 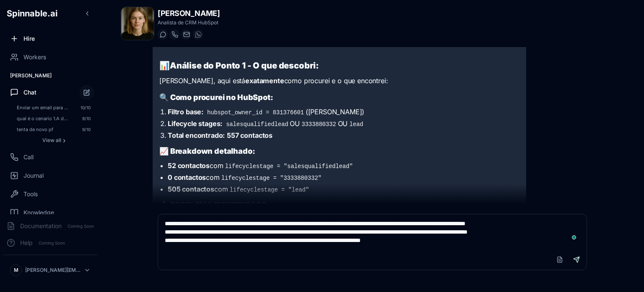 I want to click on strong: ⚠️ PROBLEMA IDENTIFICADO:, so click(x=215, y=204).